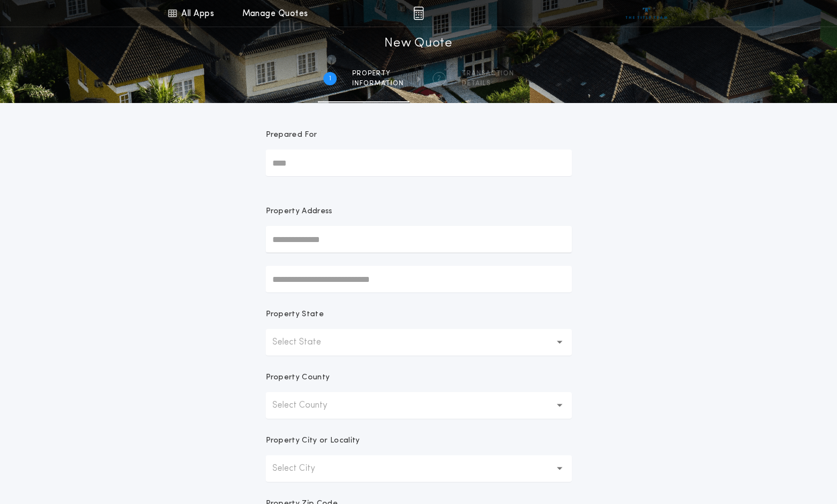 This screenshot has height=504, width=837. Describe the element at coordinates (330, 79) in the screenshot. I see `h2: 1` at that location.